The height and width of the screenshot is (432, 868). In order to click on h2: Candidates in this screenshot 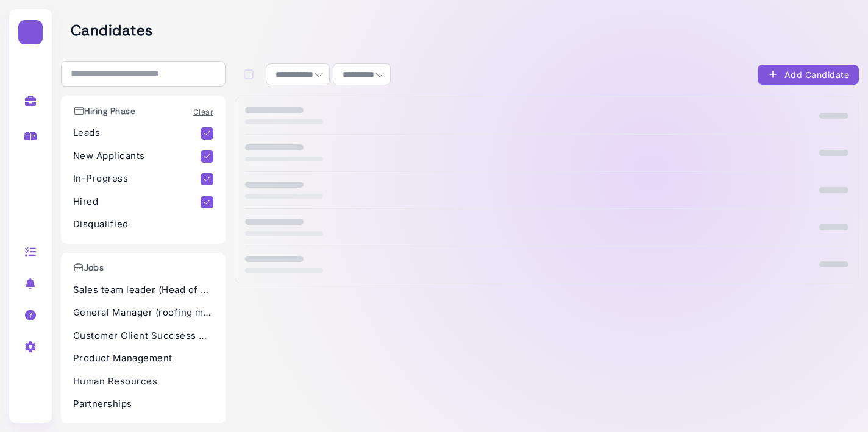, I will do `click(464, 30)`.